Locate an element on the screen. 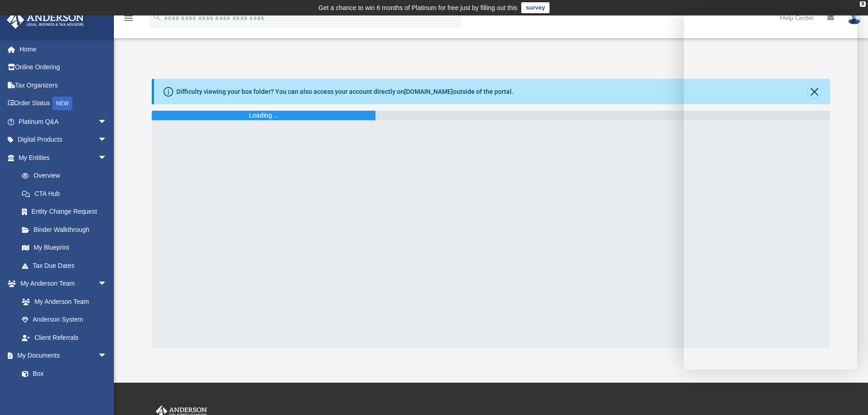 This screenshot has width=868, height=415. a: Entity Change Request is located at coordinates (66, 212).